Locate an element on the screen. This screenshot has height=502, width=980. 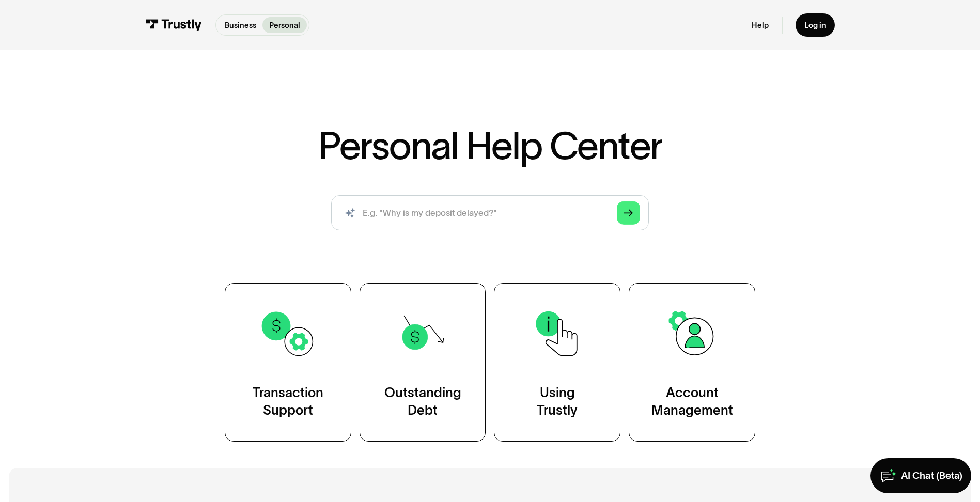
div: Log in is located at coordinates (815, 24).